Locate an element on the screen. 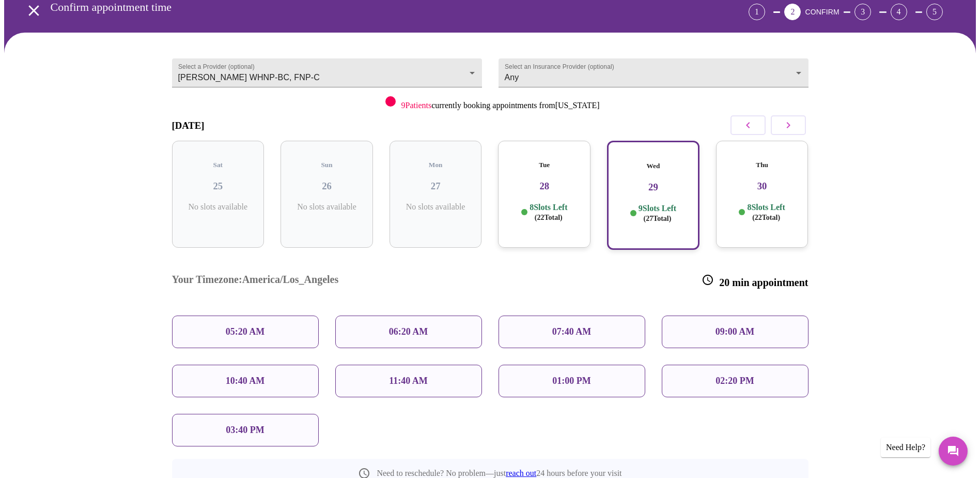  h5: Mon is located at coordinates (435, 165).